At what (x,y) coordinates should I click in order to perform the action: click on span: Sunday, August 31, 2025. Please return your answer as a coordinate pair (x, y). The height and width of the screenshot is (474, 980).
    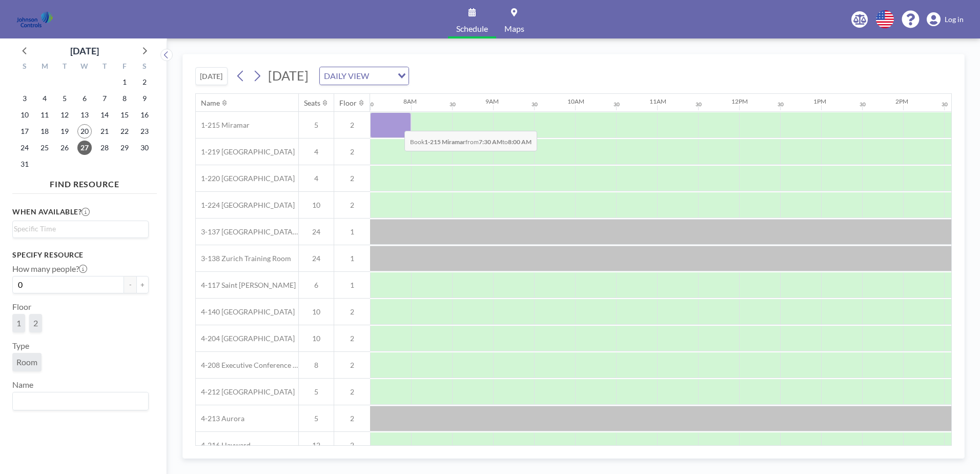
    Looking at the image, I should click on (24, 164).